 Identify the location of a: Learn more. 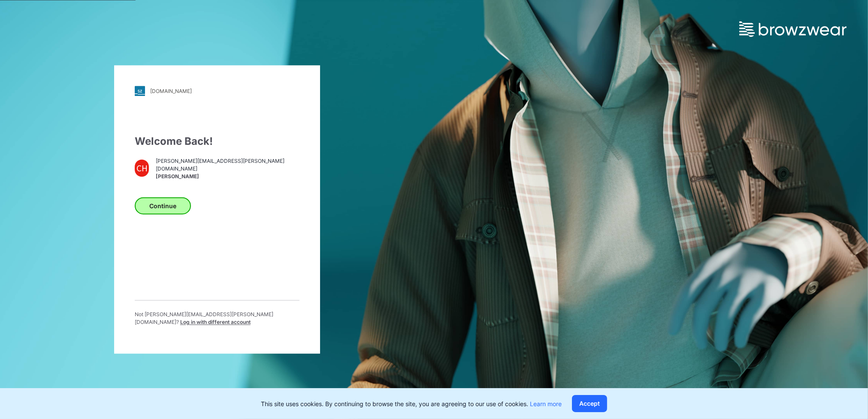
(546, 404).